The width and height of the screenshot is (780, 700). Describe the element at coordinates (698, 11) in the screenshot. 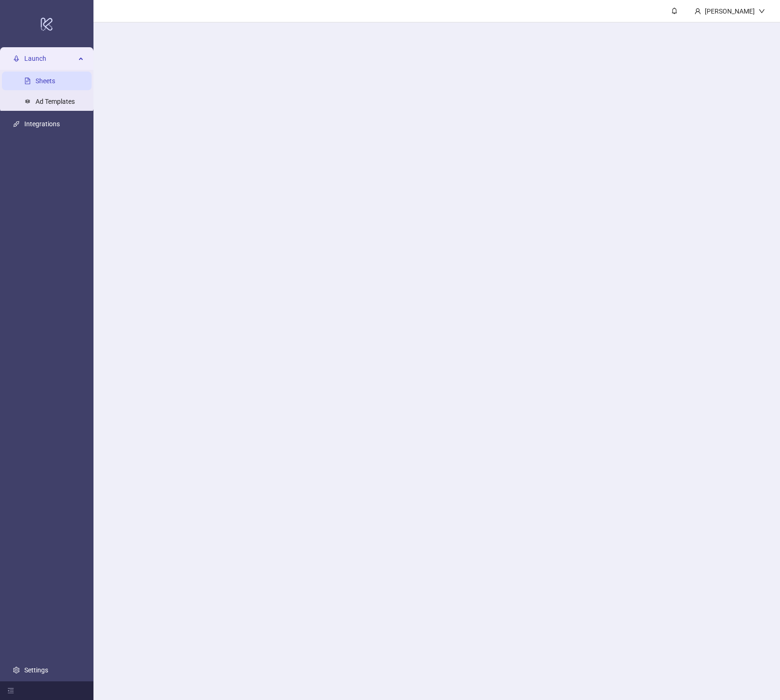

I see `span: user` at that location.